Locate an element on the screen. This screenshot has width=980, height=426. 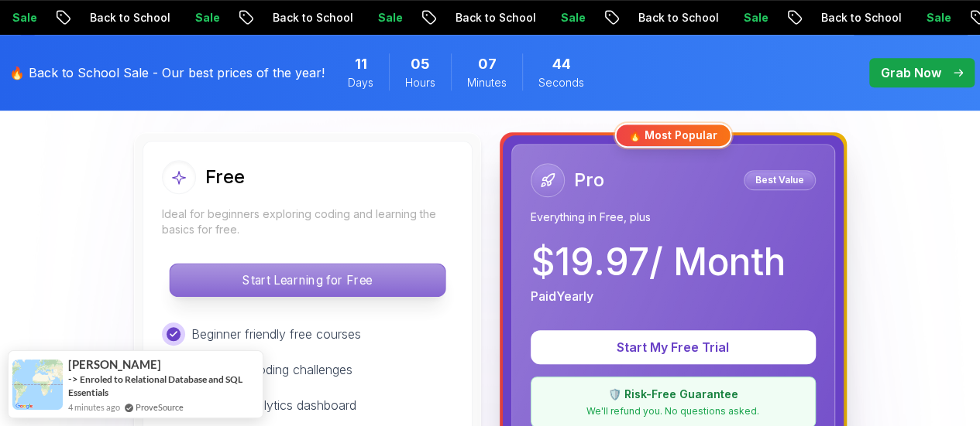
a: Start Learning for Free is located at coordinates (307, 280).